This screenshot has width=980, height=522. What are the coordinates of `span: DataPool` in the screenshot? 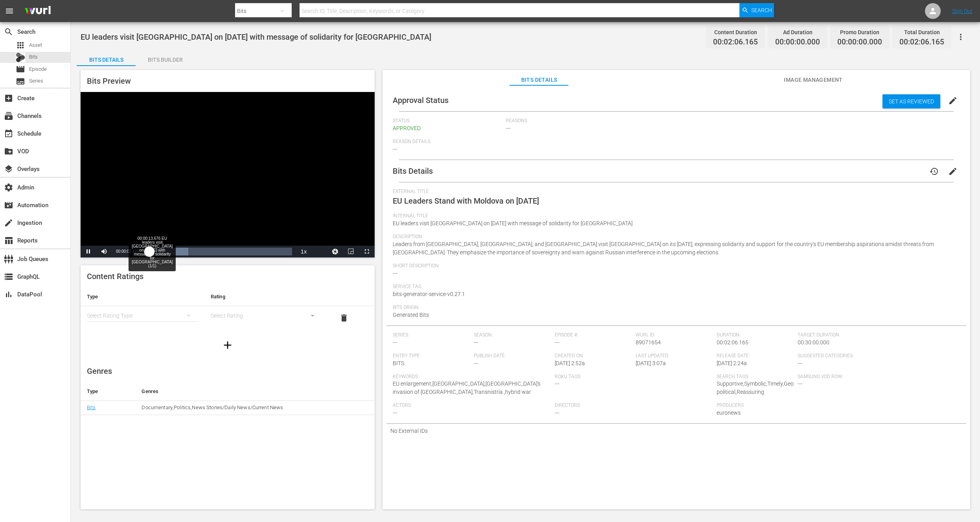 It's located at (9, 295).